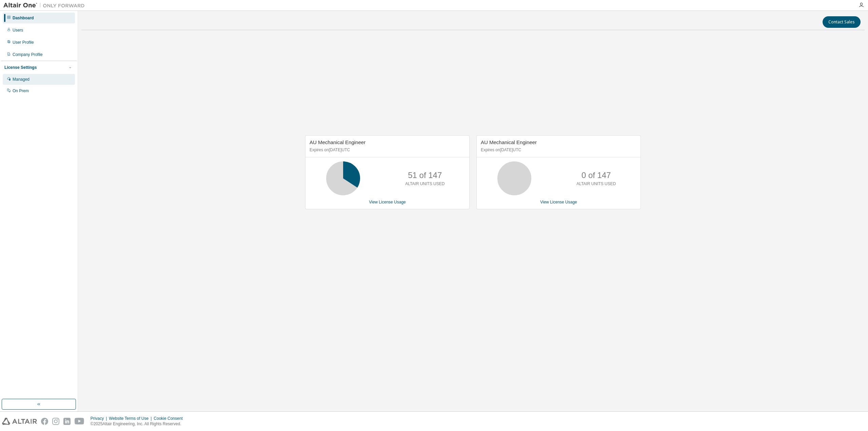  I want to click on div: Privacy, so click(100, 418).